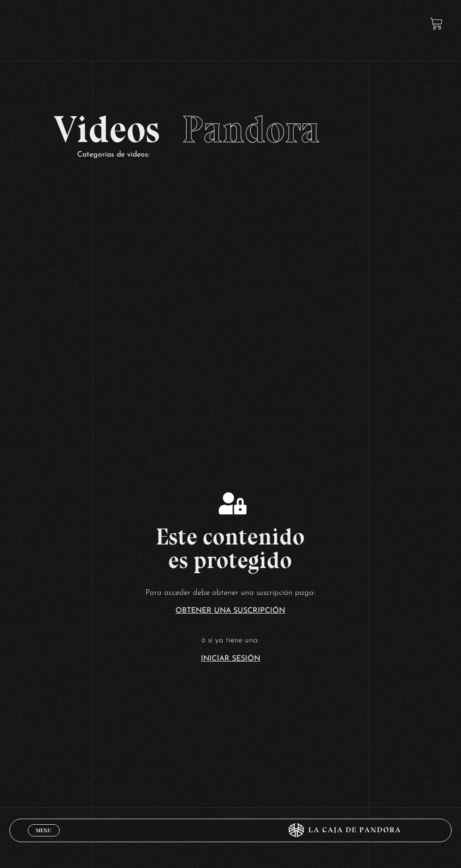  I want to click on span: Pandora, so click(251, 129).